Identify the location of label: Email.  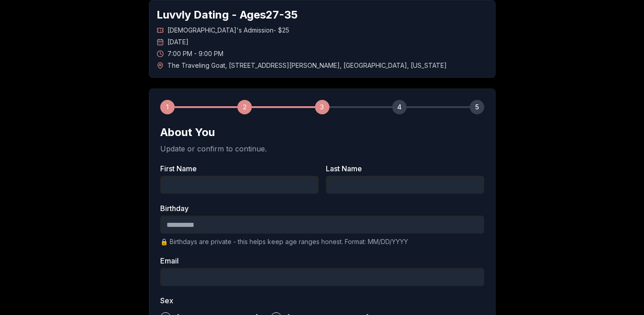
(322, 261).